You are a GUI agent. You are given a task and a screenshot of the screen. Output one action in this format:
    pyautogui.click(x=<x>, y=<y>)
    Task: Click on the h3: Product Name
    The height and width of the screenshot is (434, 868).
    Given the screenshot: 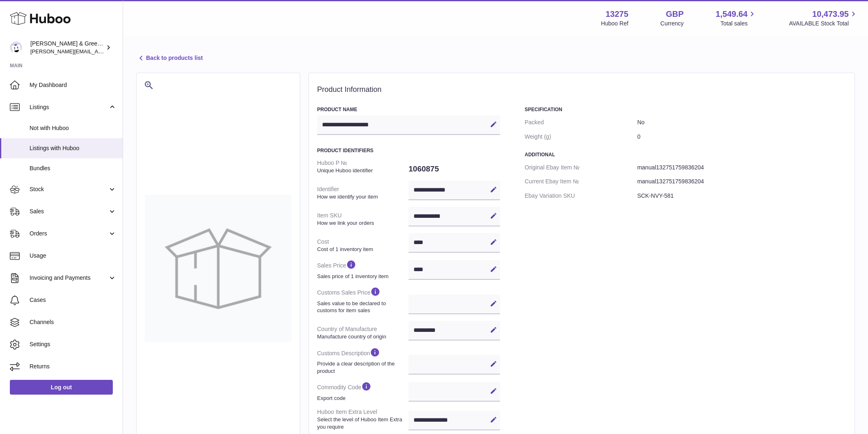 What is the action you would take?
    pyautogui.click(x=409, y=110)
    